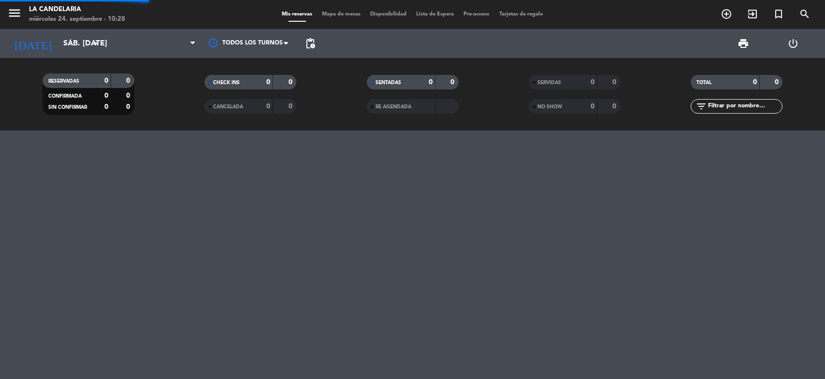 Image resolution: width=825 pixels, height=379 pixels. Describe the element at coordinates (14, 13) in the screenshot. I see `i: menu` at that location.